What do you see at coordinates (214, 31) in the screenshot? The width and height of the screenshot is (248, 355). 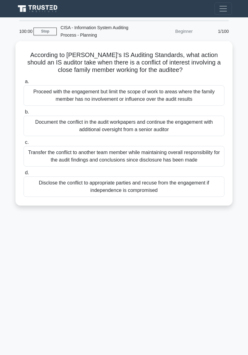 I see `div: 1/100` at bounding box center [214, 31].